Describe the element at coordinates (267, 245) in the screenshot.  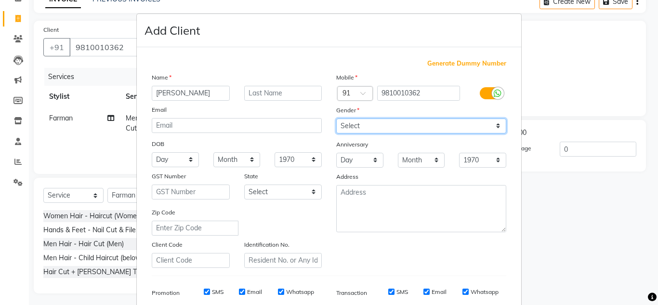
I see `label: Identification No.` at that location.